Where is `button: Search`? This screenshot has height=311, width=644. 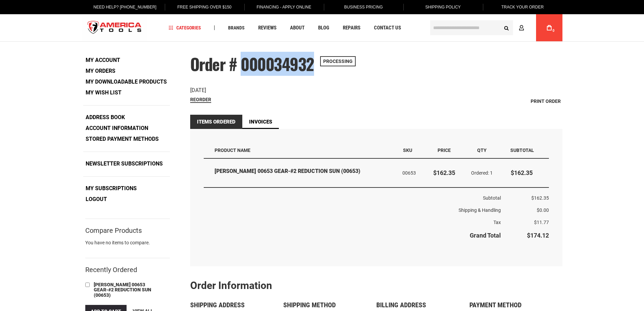 button: Search is located at coordinates (507, 28).